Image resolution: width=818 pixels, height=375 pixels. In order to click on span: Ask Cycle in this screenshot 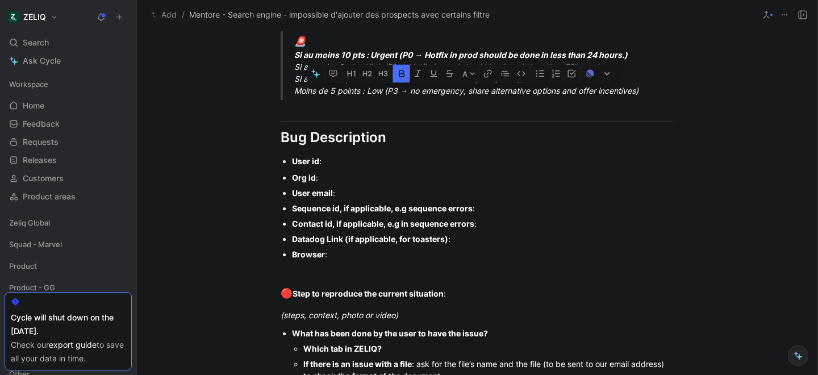, I will do `click(41, 61)`.